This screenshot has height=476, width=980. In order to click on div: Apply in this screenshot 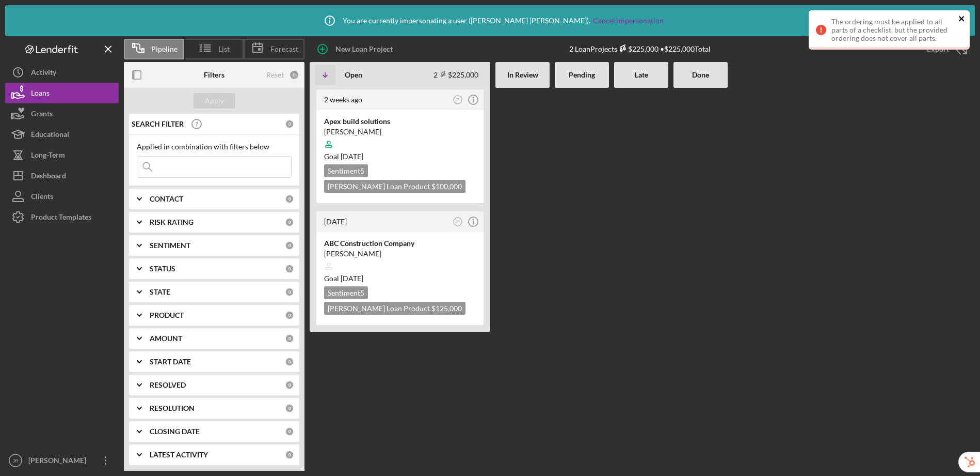, I will do `click(214, 101)`.